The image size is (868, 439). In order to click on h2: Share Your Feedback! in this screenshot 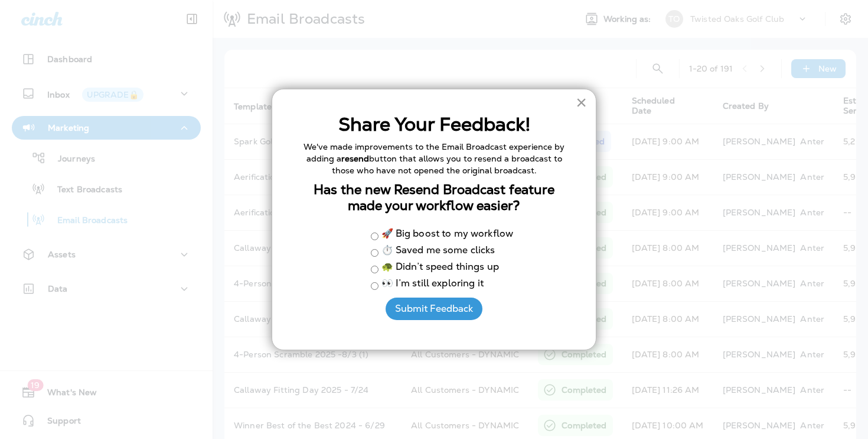, I will do `click(434, 124)`.